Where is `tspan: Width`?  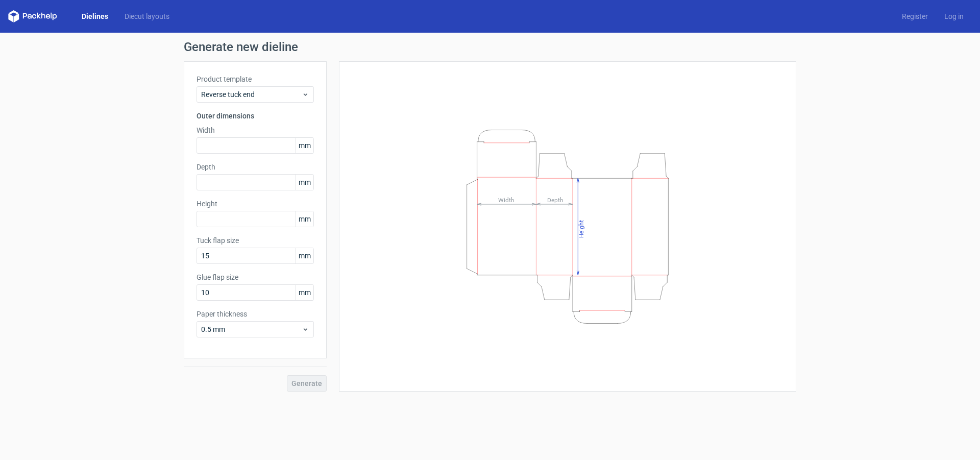
tspan: Width is located at coordinates (506, 199).